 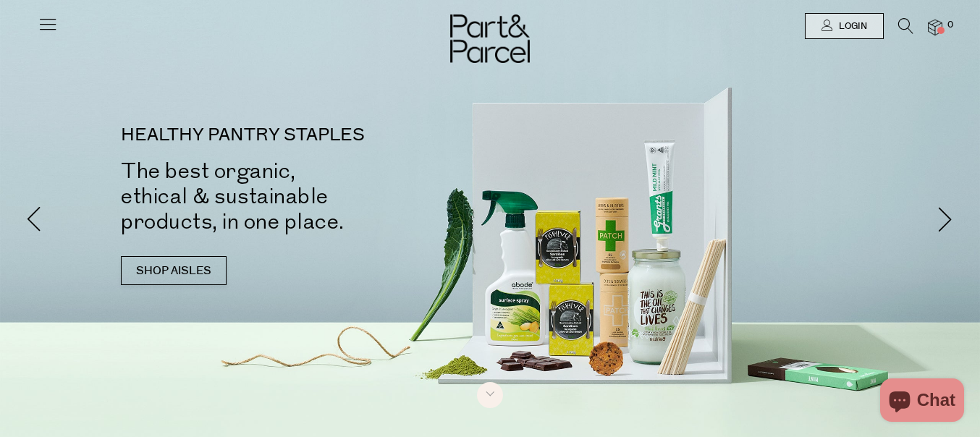 What do you see at coordinates (922, 402) in the screenshot?
I see `inbox-online-store-chat: Shopify online store chat` at bounding box center [922, 402].